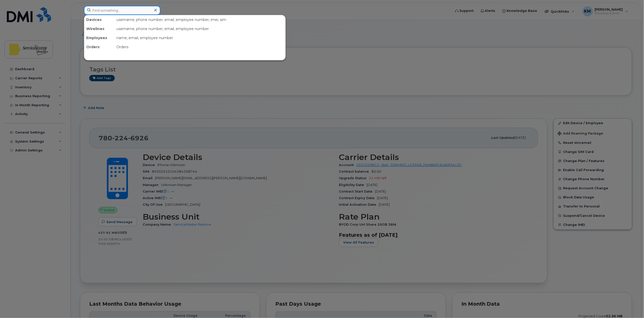 Image resolution: width=644 pixels, height=318 pixels. What do you see at coordinates (99, 20) in the screenshot?
I see `div: Devices` at bounding box center [99, 20].